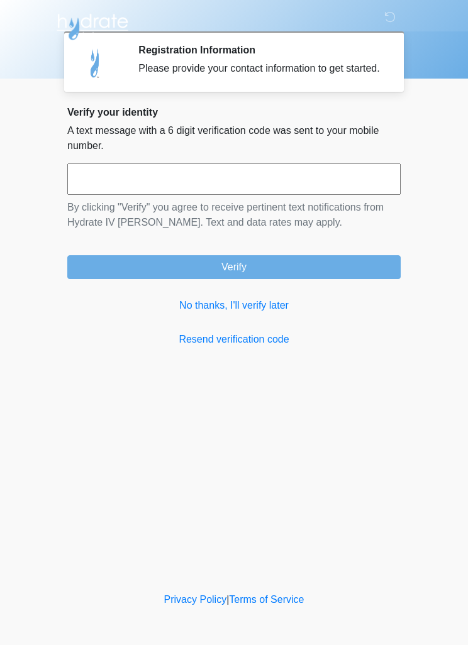 This screenshot has height=645, width=468. I want to click on a: Resend verification code, so click(234, 340).